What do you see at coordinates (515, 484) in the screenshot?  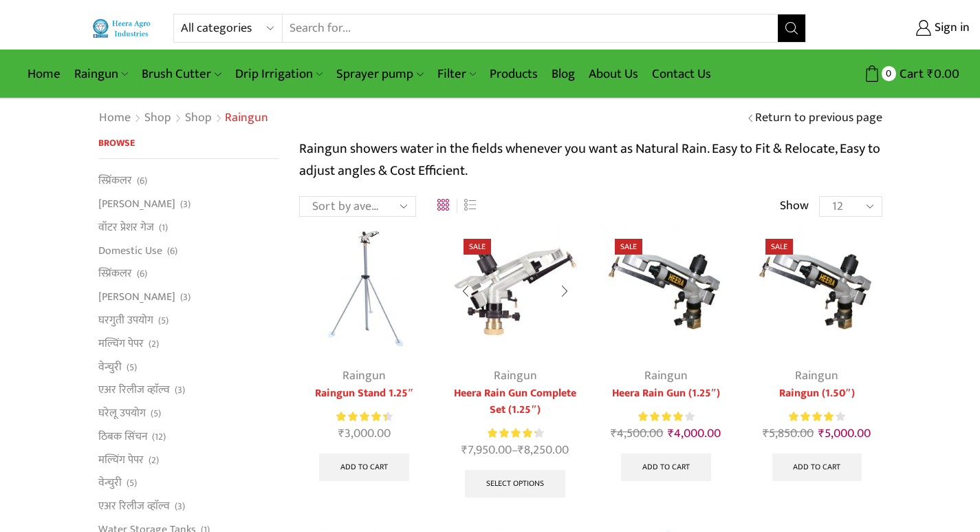 I see `a: Select options for “Heera Rain Gun Complete Set (1.25")”` at bounding box center [515, 484].